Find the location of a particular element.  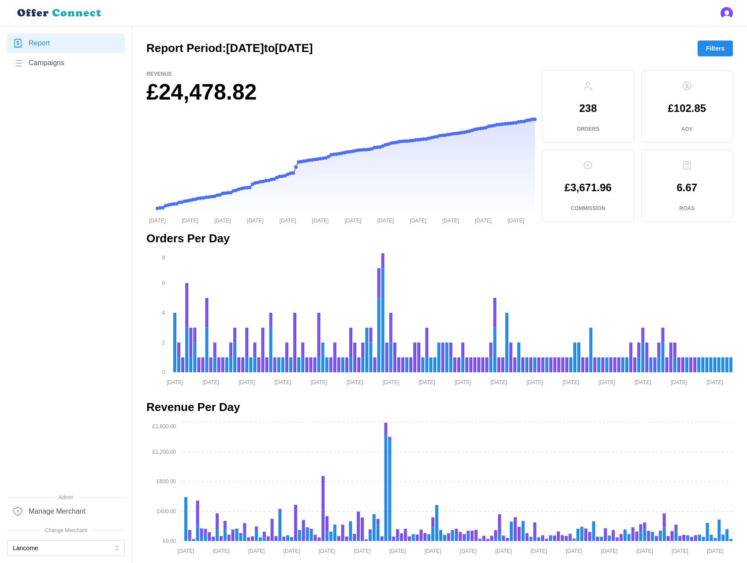

p: AOV is located at coordinates (687, 129).